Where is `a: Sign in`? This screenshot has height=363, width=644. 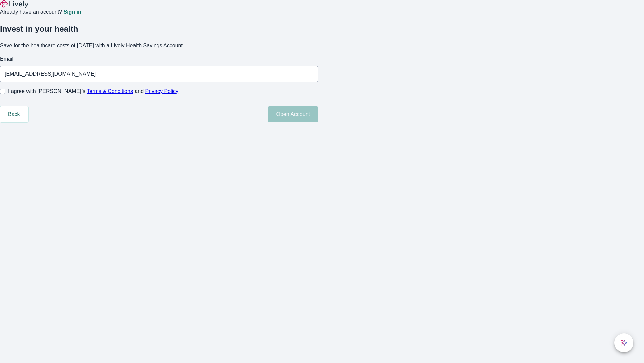
a: Sign in is located at coordinates (72, 12).